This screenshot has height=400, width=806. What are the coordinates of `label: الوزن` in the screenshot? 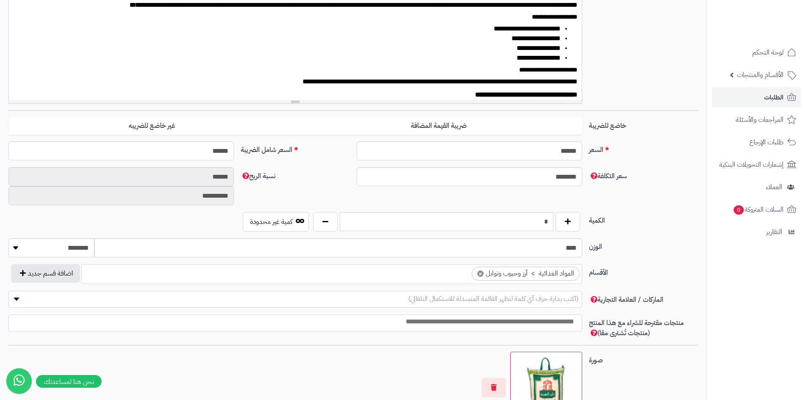 It's located at (643, 245).